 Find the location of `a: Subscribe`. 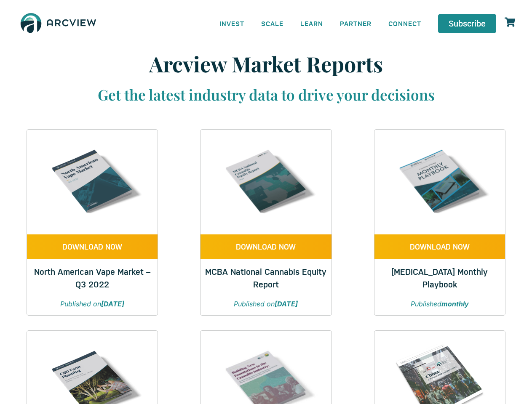

a: Subscribe is located at coordinates (467, 24).